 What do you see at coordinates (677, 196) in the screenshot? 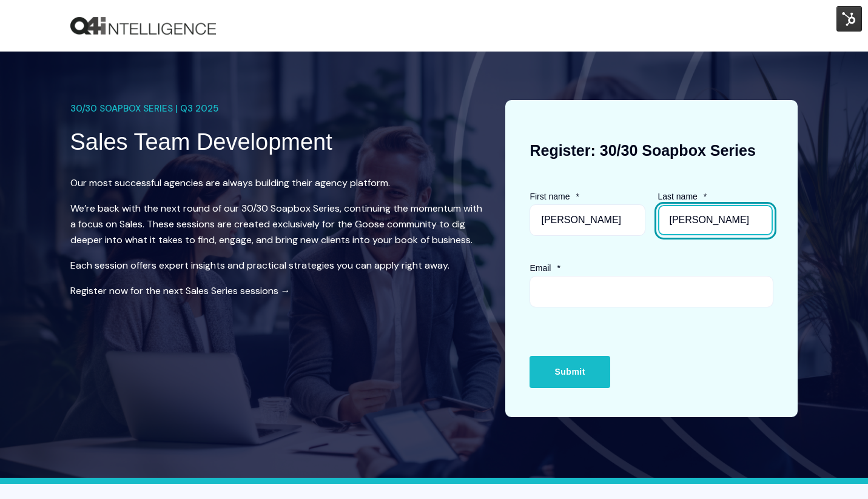
I see `span: Last name` at bounding box center [677, 196].